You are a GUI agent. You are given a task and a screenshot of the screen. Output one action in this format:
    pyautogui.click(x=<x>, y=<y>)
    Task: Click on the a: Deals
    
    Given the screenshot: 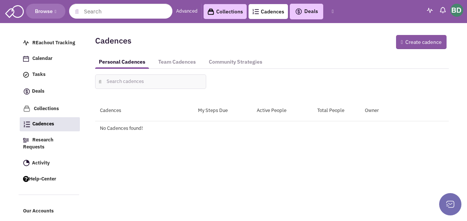 What is the action you would take?
    pyautogui.click(x=49, y=91)
    